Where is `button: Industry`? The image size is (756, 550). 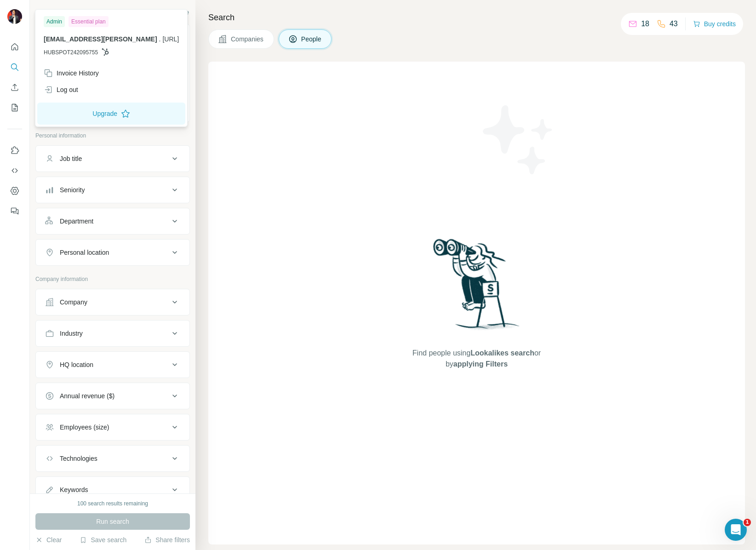 button: Industry is located at coordinates (113, 334).